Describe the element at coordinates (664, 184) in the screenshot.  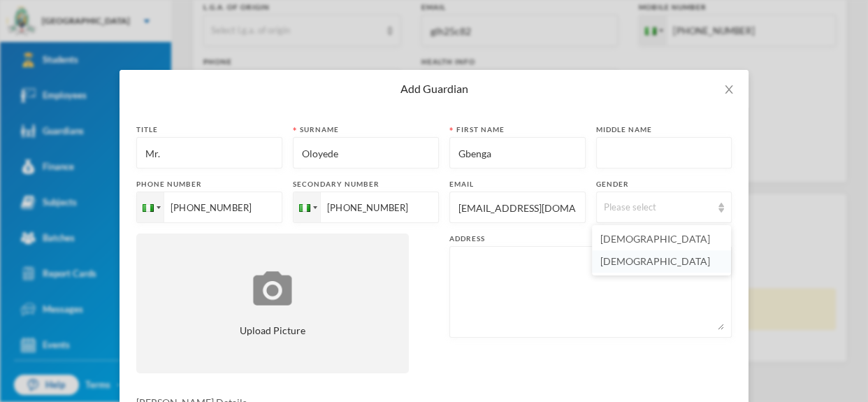
I see `div: Gender` at that location.